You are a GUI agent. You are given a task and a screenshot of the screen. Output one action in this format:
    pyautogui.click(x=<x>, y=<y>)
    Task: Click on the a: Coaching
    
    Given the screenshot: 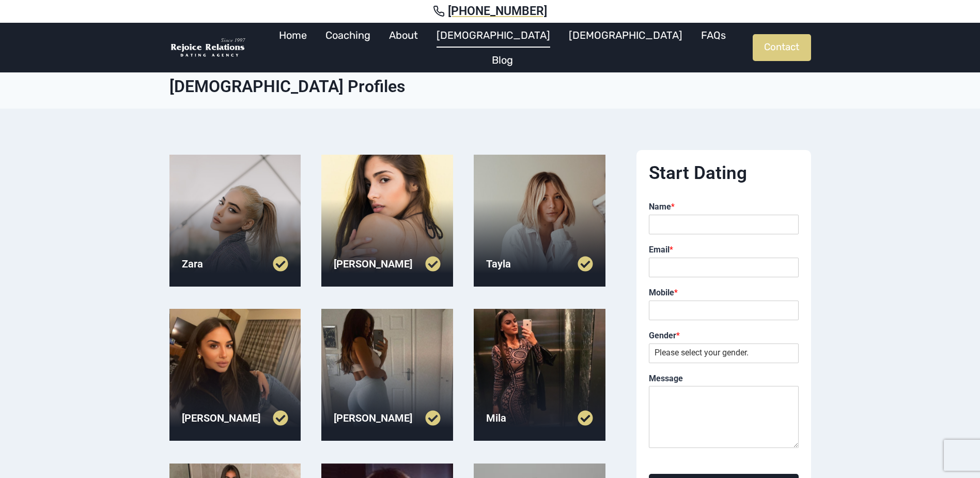 What is the action you would take?
    pyautogui.click(x=348, y=35)
    